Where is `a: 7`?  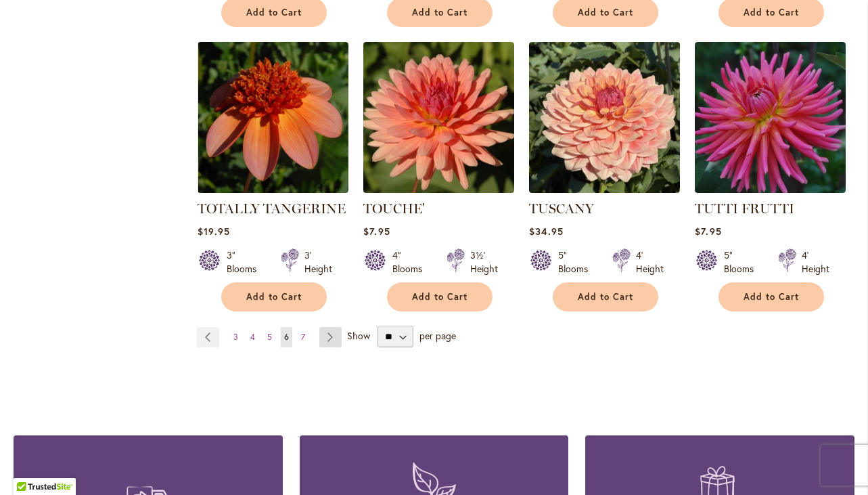 a: 7 is located at coordinates (303, 337).